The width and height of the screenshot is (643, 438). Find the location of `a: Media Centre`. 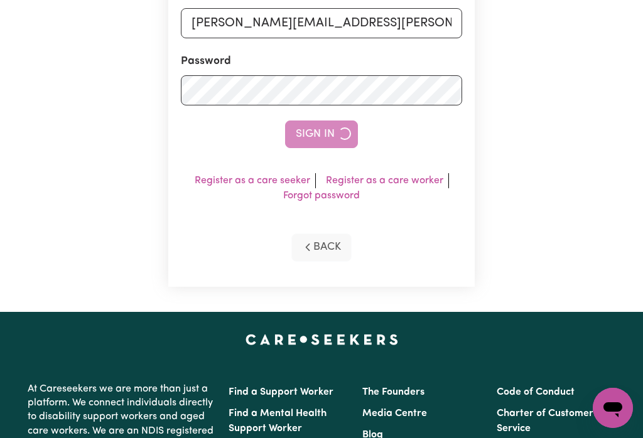

a: Media Centre is located at coordinates (394, 414).